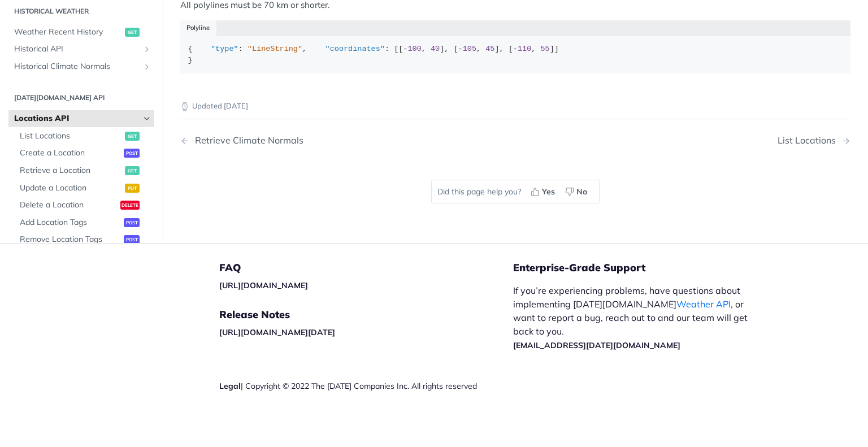 The image size is (868, 447). I want to click on a: Weather Recent Historyget, so click(81, 32).